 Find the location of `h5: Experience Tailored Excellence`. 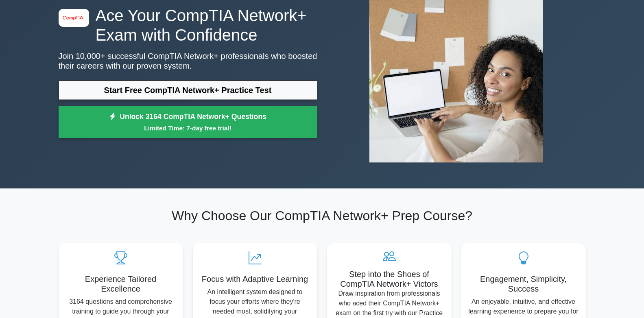

h5: Experience Tailored Excellence is located at coordinates (121, 284).